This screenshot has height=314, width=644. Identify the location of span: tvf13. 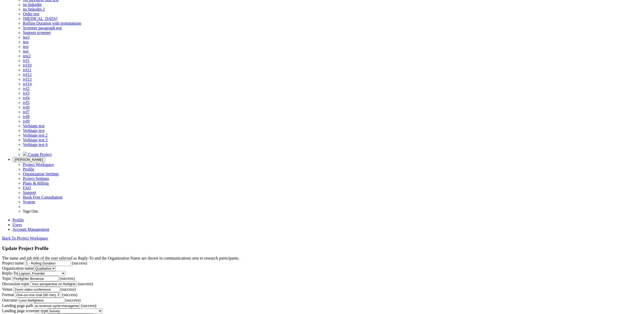
(27, 79).